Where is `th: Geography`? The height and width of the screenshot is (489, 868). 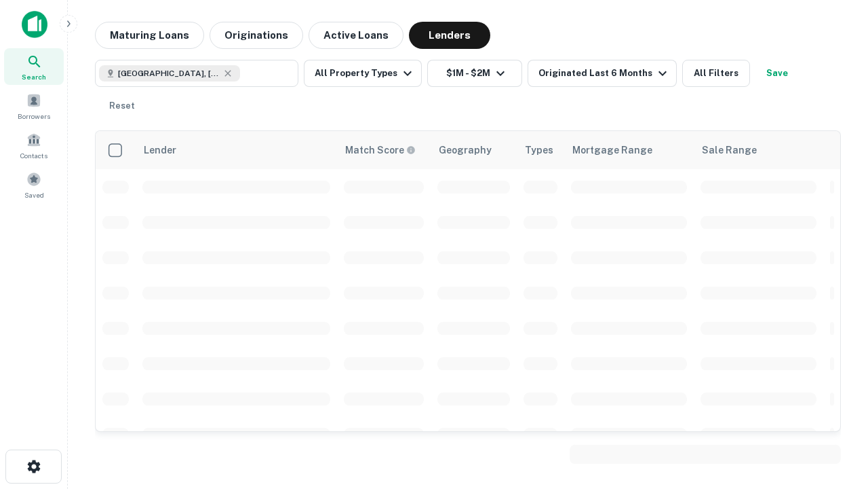
th: Geography is located at coordinates (473, 150).